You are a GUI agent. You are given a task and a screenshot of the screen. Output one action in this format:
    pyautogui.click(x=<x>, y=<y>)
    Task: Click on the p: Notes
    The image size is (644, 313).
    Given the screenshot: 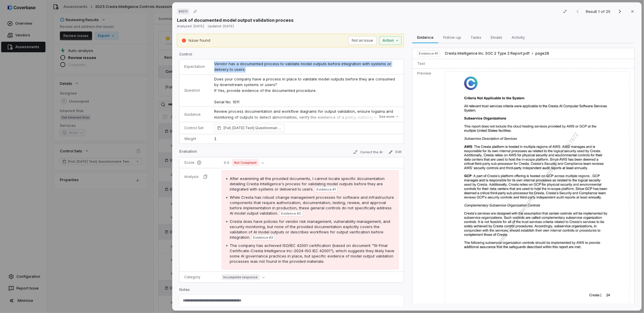 What is the action you would take?
    pyautogui.click(x=291, y=291)
    